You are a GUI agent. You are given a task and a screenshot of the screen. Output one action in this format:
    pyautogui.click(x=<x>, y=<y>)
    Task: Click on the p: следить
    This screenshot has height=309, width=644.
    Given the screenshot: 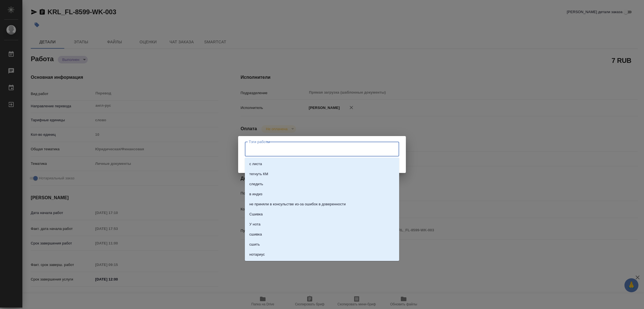 What is the action you would take?
    pyautogui.click(x=256, y=184)
    